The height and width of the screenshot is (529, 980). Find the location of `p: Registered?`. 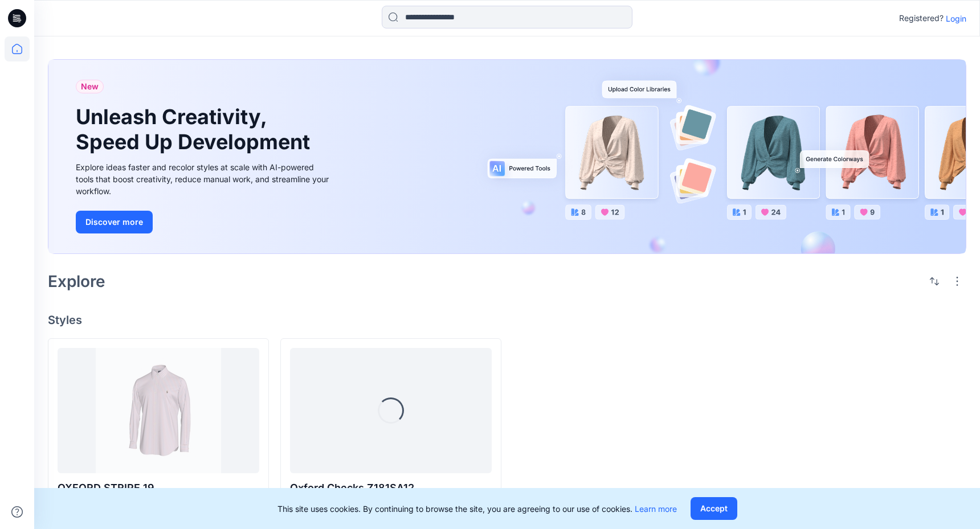

p: Registered? is located at coordinates (921, 18).